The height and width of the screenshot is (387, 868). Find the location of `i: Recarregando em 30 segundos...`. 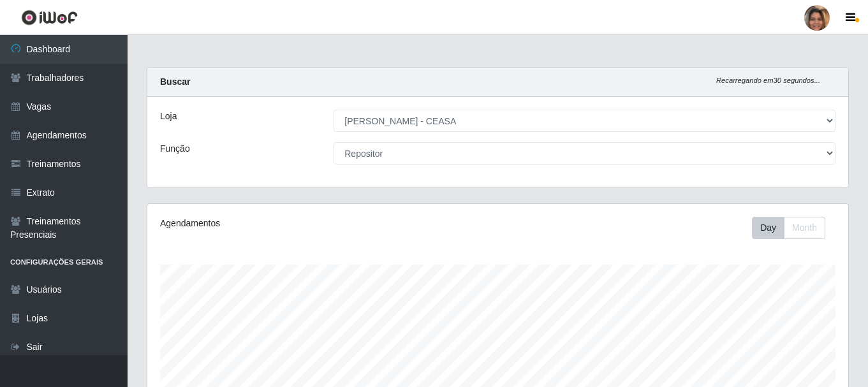

i: Recarregando em 30 segundos... is located at coordinates (768, 80).